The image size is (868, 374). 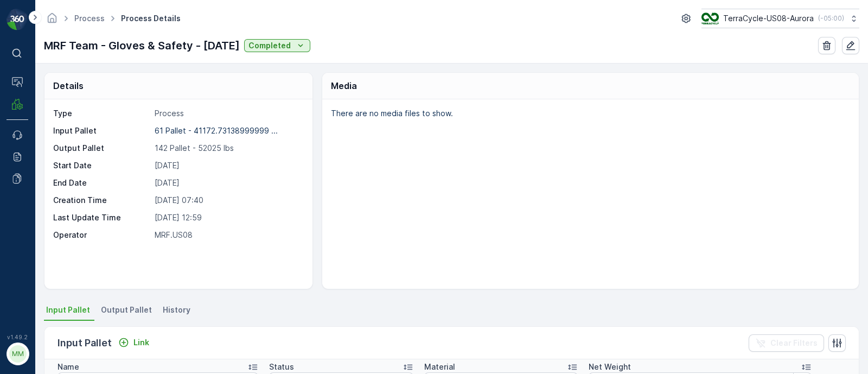 I want to click on p: Last Update Time, so click(x=101, y=217).